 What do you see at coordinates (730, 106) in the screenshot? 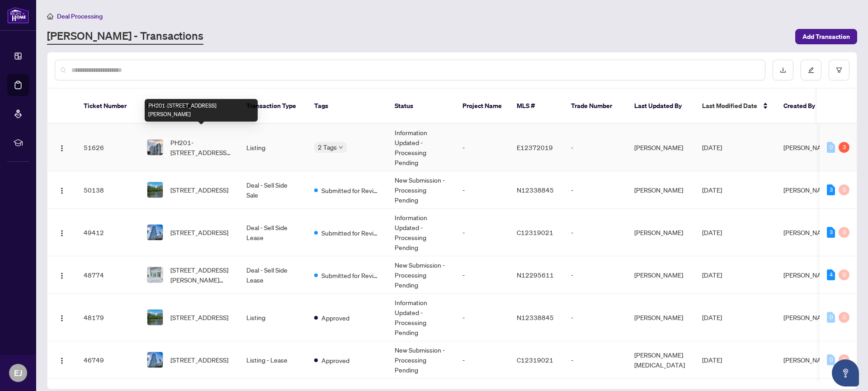
I see `span: Last Modified Date` at bounding box center [730, 106].